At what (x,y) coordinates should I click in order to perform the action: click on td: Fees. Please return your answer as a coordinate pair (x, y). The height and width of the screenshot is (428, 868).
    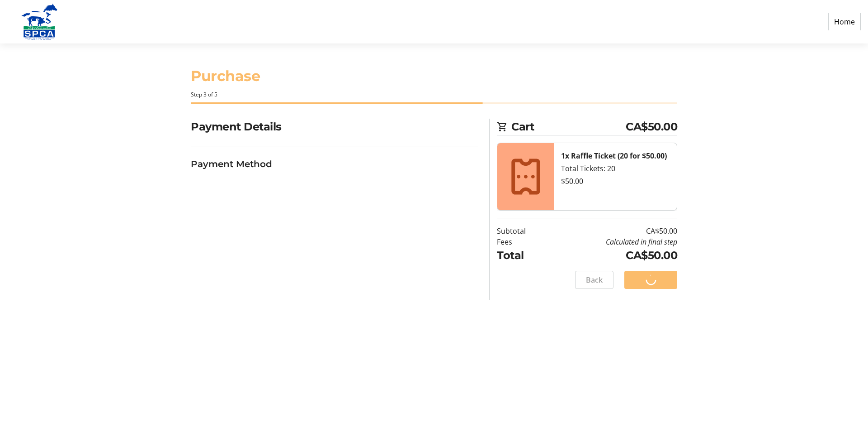
    Looking at the image, I should click on (523, 241).